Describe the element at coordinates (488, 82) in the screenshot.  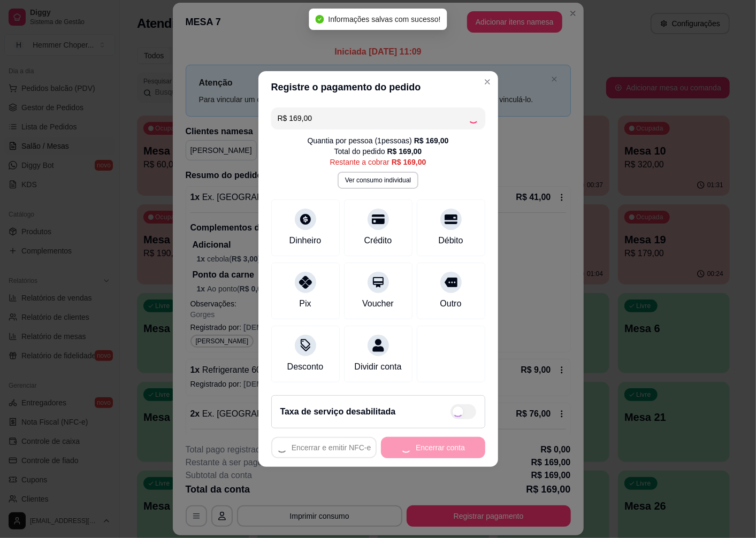
I see `button: Close` at that location.